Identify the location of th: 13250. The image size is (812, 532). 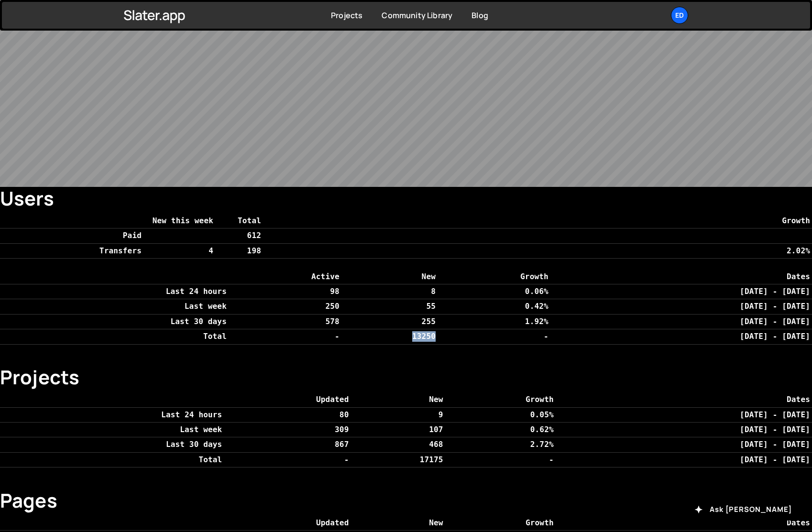
(389, 337).